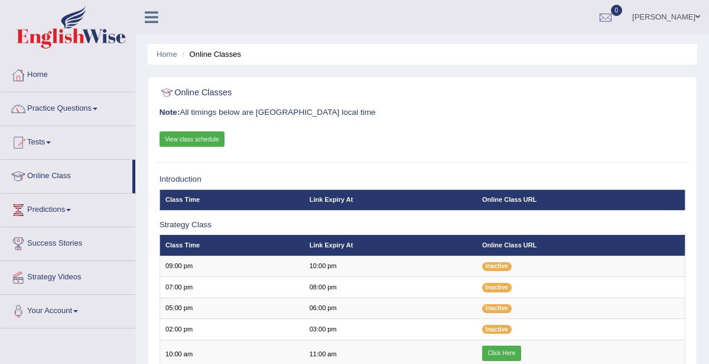 The height and width of the screenshot is (364, 709). What do you see at coordinates (232, 265) in the screenshot?
I see `td: 09:00 pm` at bounding box center [232, 265].